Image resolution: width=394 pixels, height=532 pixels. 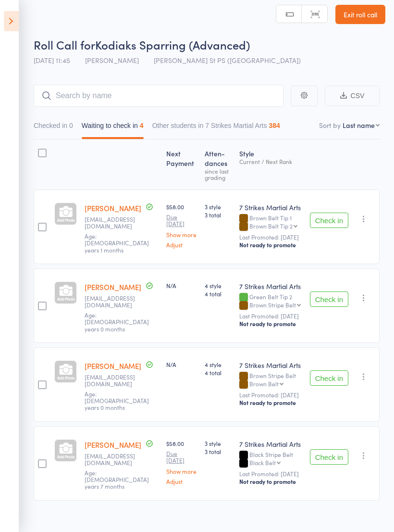 What do you see at coordinates (275, 126) in the screenshot?
I see `div: 384` at bounding box center [275, 126].